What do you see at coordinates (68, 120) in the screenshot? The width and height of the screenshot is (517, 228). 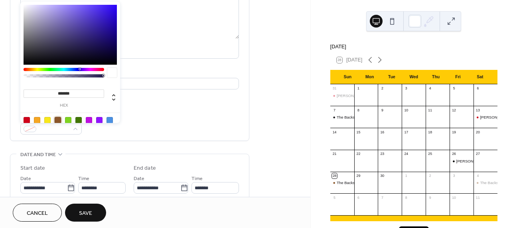 I see `div: #7ED321` at bounding box center [68, 120].